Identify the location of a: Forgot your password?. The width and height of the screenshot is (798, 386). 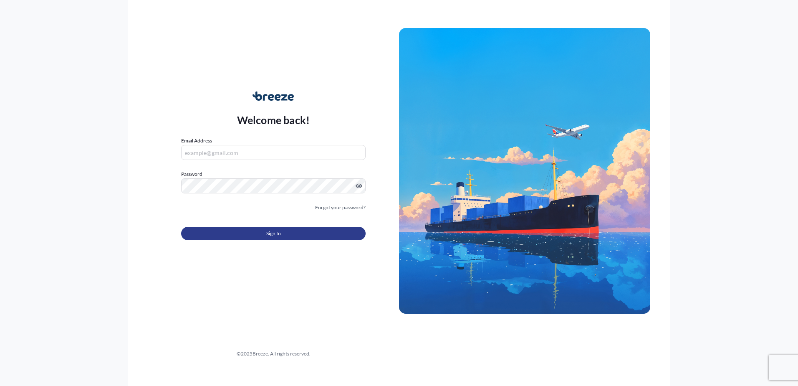
(340, 207).